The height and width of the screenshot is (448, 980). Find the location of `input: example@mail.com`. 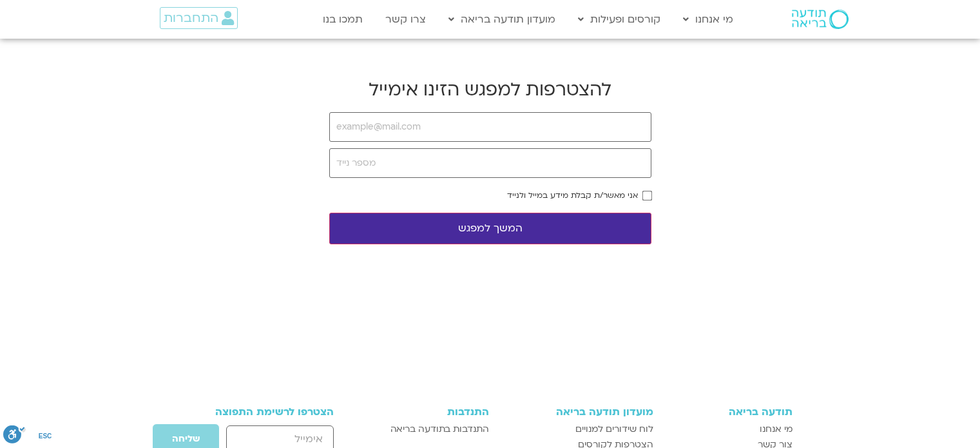

input: example@mail.com is located at coordinates (490, 127).